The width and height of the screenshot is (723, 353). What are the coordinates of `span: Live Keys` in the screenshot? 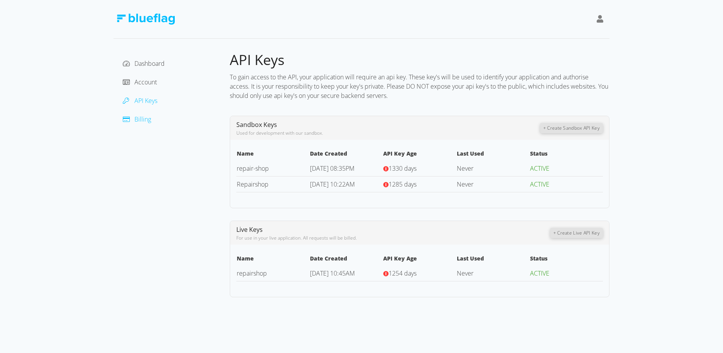 It's located at (250, 230).